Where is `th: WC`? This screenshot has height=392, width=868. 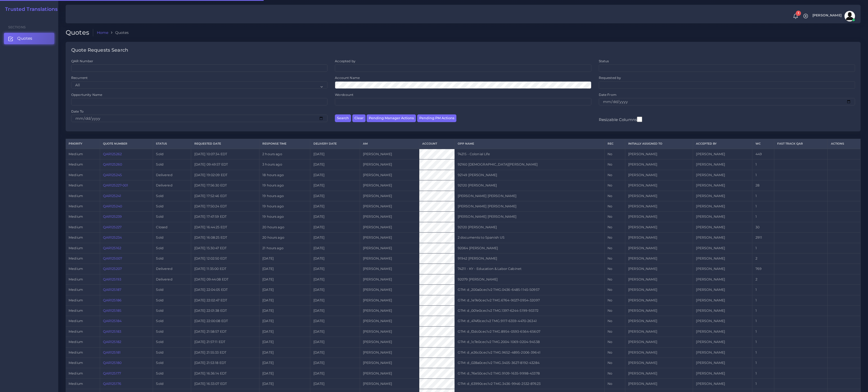 th: WC is located at coordinates (763, 144).